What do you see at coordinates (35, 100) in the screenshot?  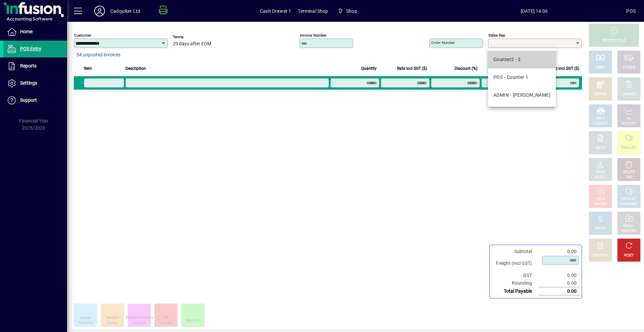 I see `a: Support` at bounding box center [35, 100].